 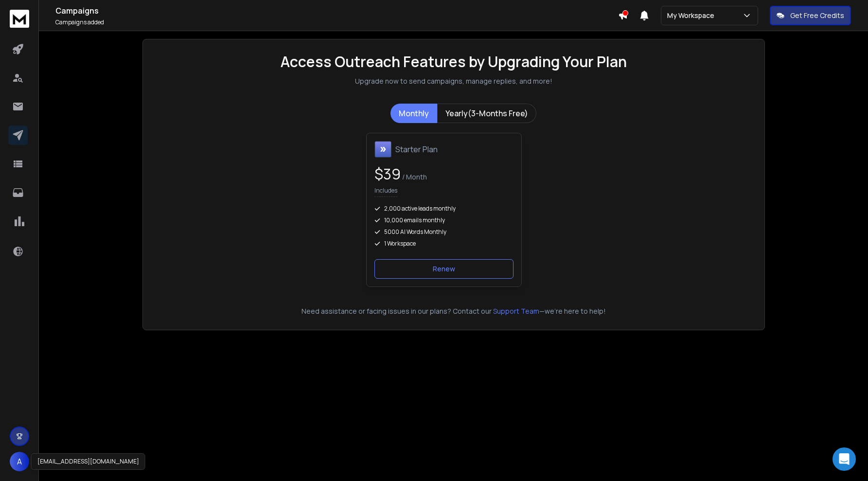 I want to click on img: Starter Plan icon, so click(x=382, y=149).